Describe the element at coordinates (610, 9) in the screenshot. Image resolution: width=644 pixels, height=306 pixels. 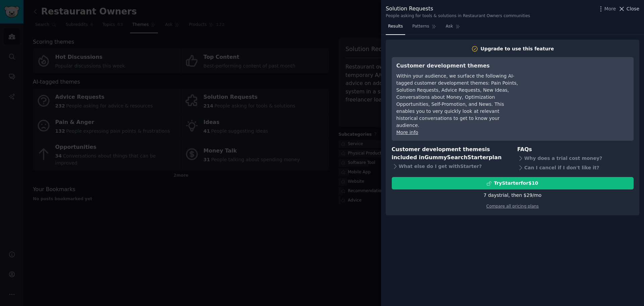
I see `span: More` at that location.